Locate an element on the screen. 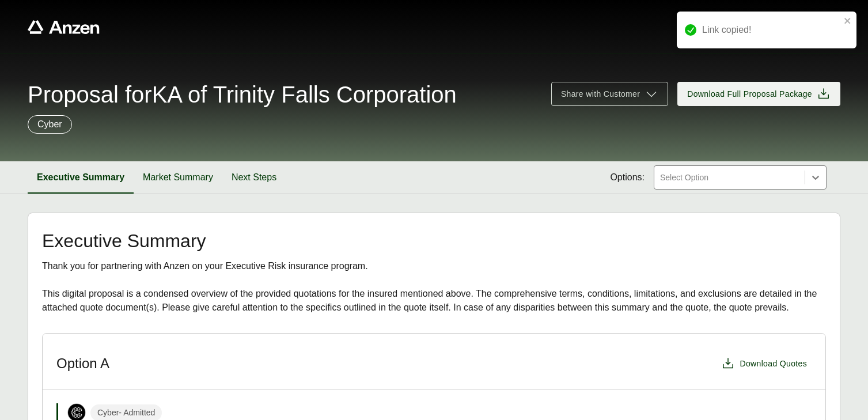  span: Download Full Proposal Package is located at coordinates (749, 94).